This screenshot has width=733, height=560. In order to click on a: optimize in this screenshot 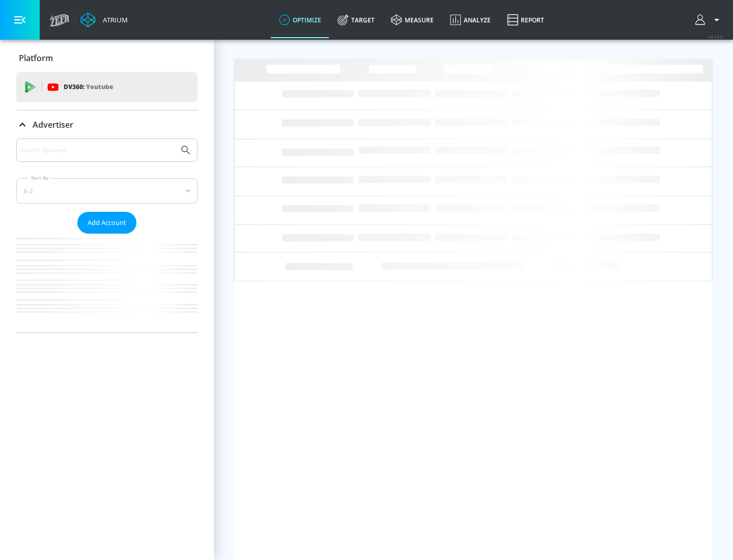, I will do `click(300, 20)`.